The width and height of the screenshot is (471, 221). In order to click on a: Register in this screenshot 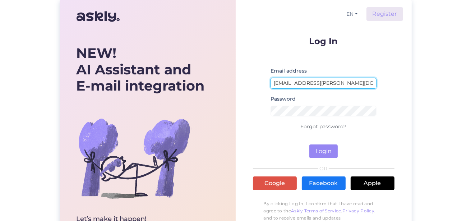, I will do `click(385, 14)`.